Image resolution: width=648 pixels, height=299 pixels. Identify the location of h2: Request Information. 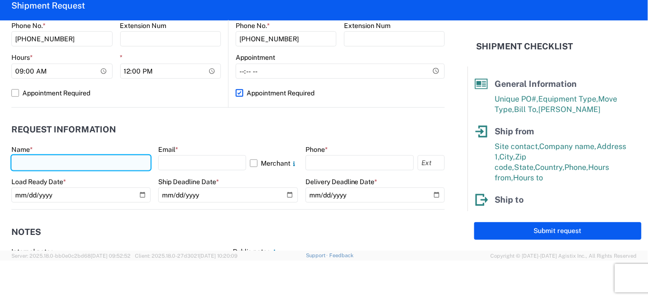
(64, 130).